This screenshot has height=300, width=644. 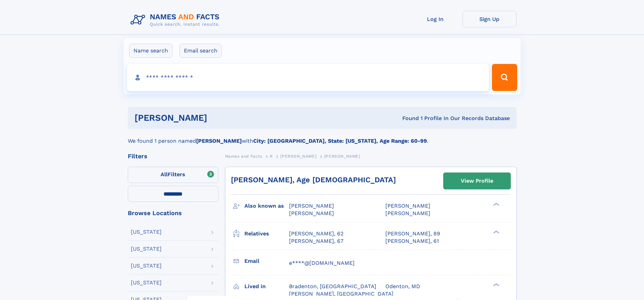 What do you see at coordinates (267, 261) in the screenshot?
I see `h3: Email` at bounding box center [267, 261].